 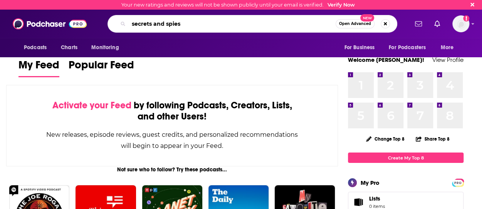 What do you see at coordinates (376, 207) in the screenshot?
I see `span: 0 items` at bounding box center [376, 207].